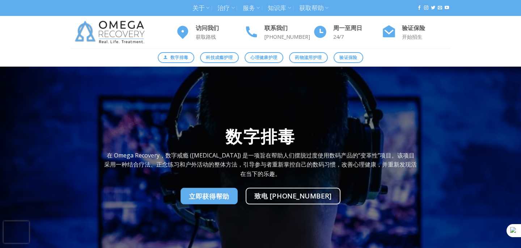 This screenshot has height=248, width=521. What do you see at coordinates (426, 8) in the screenshot?
I see `a: 在 Instagram 上关注` at bounding box center [426, 8].